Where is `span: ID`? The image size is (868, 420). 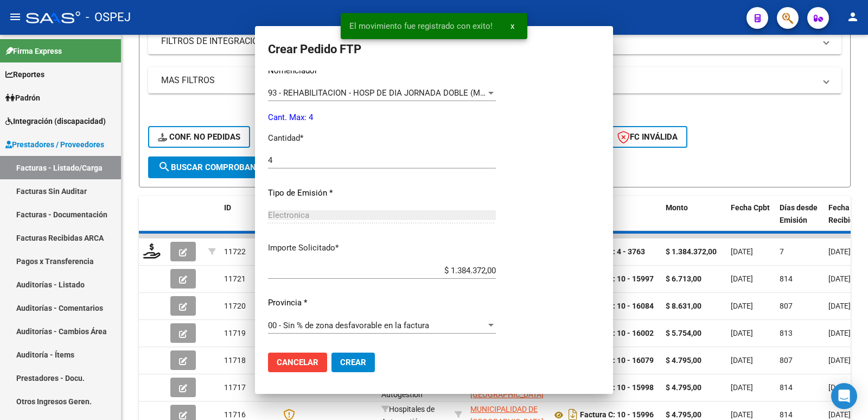 span: ID is located at coordinates (227, 208).